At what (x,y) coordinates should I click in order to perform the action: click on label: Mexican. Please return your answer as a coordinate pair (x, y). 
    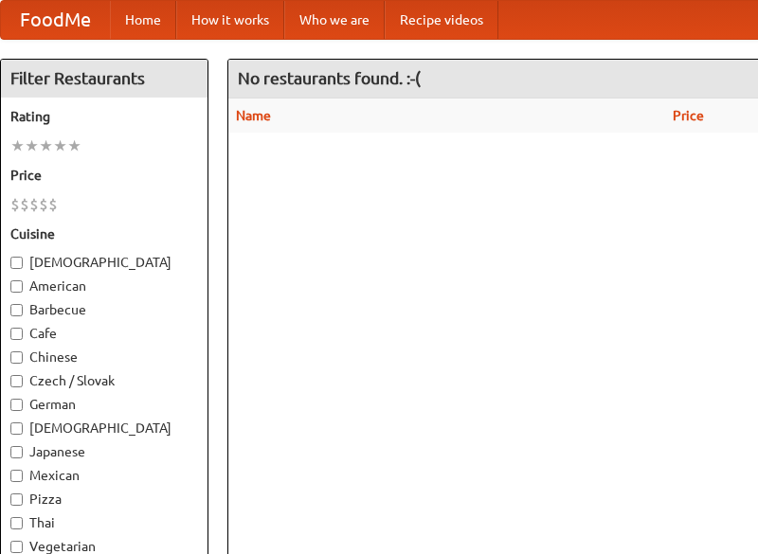
    Looking at the image, I should click on (104, 476).